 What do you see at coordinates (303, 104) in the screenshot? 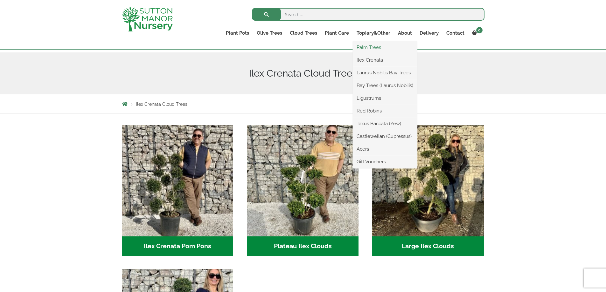
I see `nav: Breadcrumbs` at bounding box center [303, 104].